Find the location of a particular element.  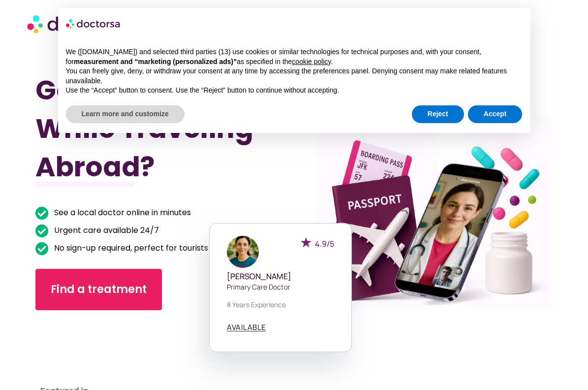

h1: Got Sick While Traveling Abroad? is located at coordinates (145, 128).